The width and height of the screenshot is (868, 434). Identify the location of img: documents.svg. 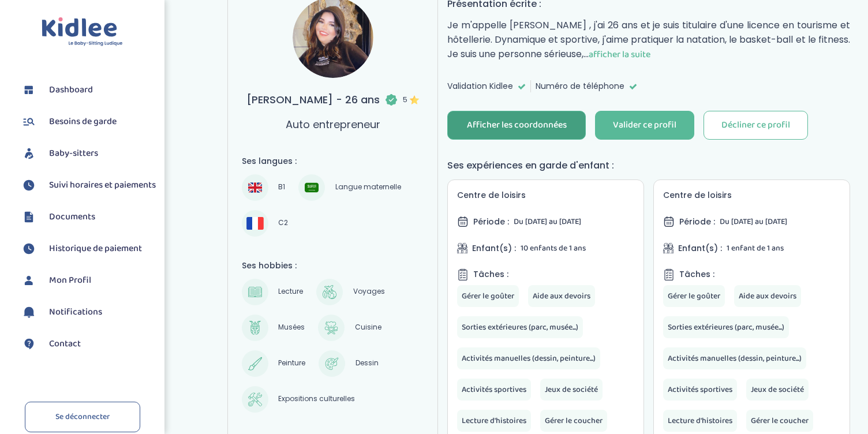
(29, 217).